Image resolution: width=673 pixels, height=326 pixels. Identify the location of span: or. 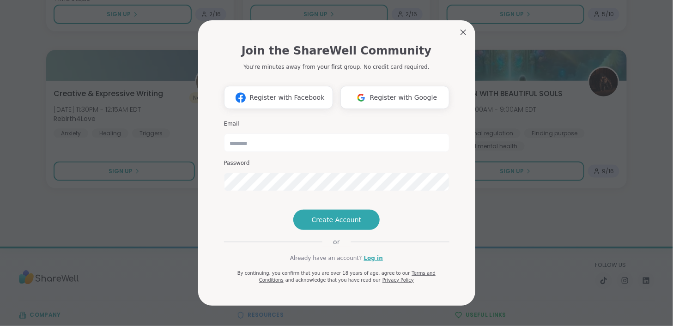
(336, 242).